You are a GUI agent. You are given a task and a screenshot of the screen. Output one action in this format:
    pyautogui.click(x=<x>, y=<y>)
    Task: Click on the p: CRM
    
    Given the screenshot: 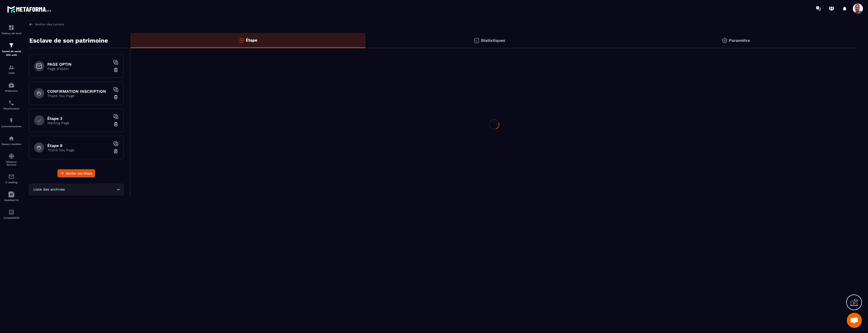 What is the action you would take?
    pyautogui.click(x=11, y=73)
    